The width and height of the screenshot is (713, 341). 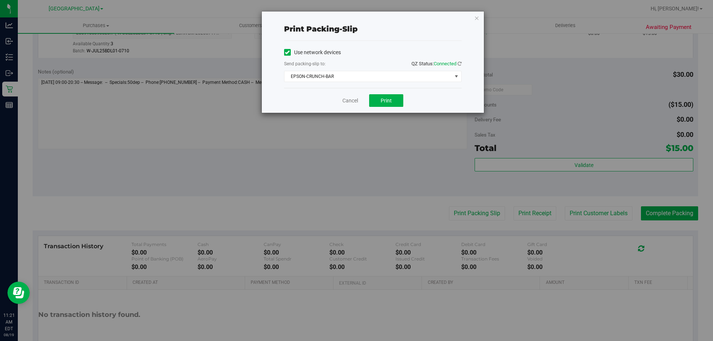 What do you see at coordinates (436, 63) in the screenshot?
I see `span: QZ Status:` at bounding box center [436, 63].